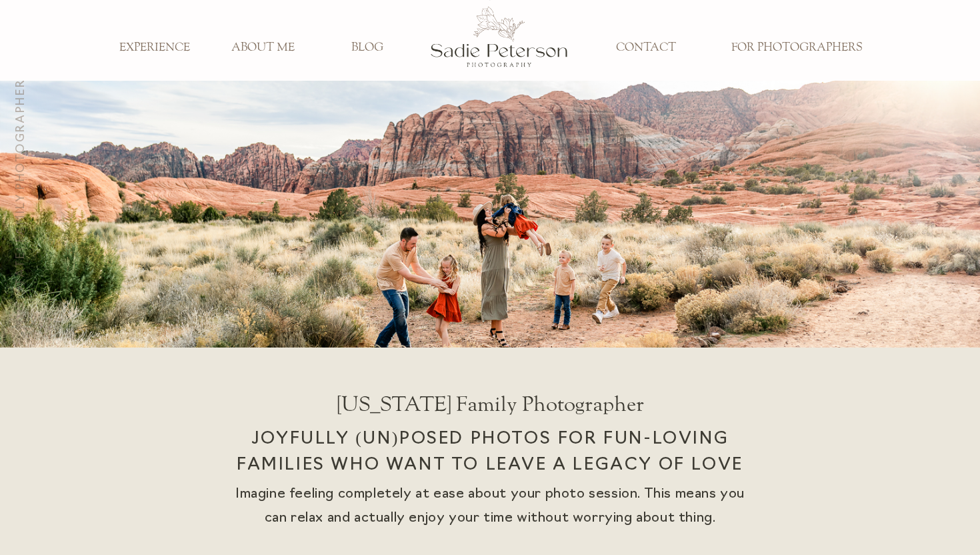 Image resolution: width=980 pixels, height=555 pixels. What do you see at coordinates (796, 48) in the screenshot?
I see `a: FOR PHOTOGRAPHERS` at bounding box center [796, 48].